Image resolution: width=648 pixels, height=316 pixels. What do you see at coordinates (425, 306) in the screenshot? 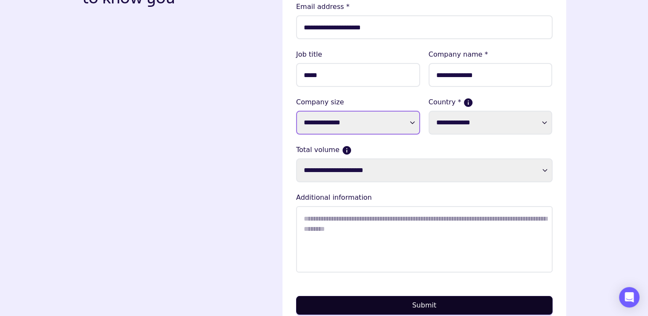
I see `button: Submit` at bounding box center [425, 306].